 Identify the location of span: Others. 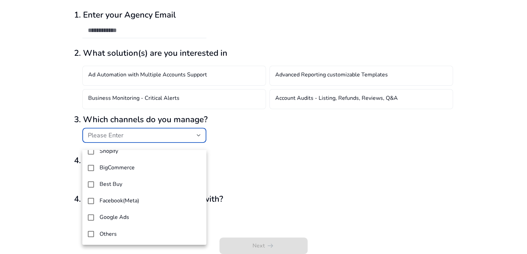
(150, 234).